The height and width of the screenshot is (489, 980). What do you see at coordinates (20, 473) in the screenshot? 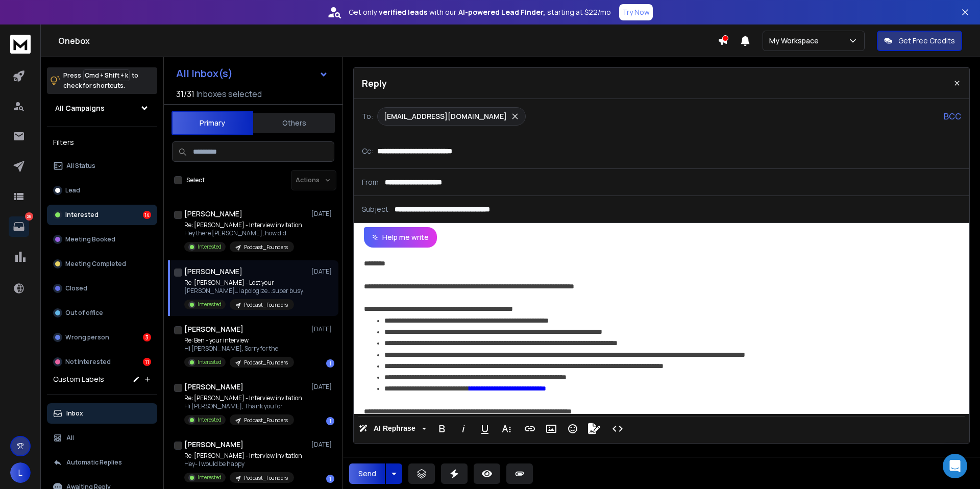
I see `button: L` at bounding box center [20, 473].